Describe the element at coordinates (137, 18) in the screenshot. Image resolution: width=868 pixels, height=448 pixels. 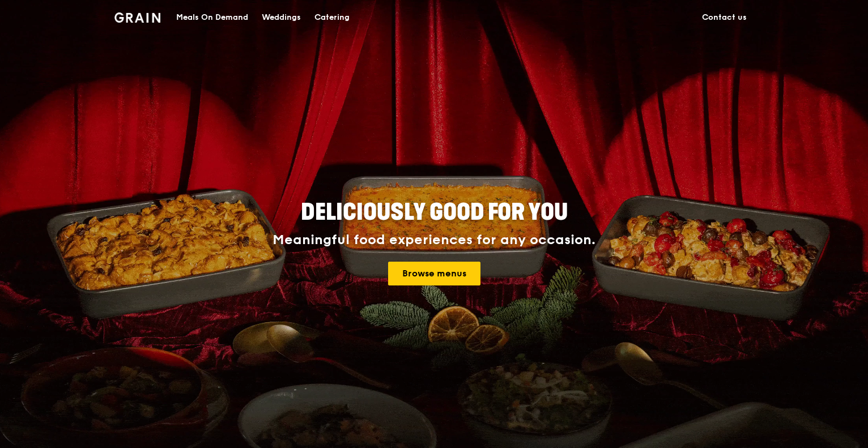
I see `img: Grain` at that location.